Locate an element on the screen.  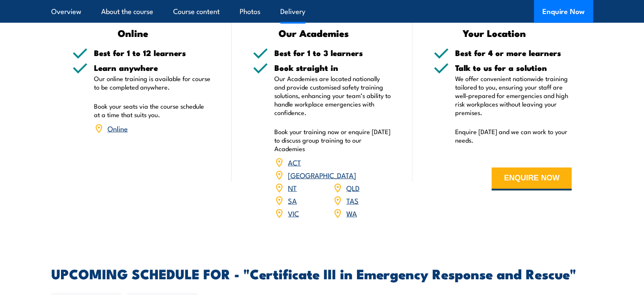
h3: Your Location is located at coordinates (494, 32).